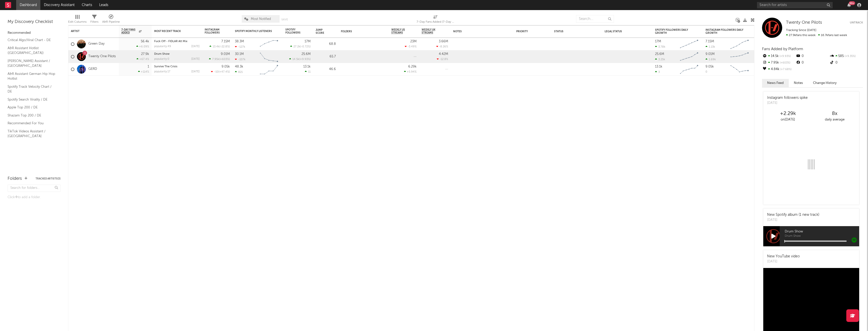 This screenshot has height=331, width=868. Describe the element at coordinates (239, 67) in the screenshot. I see `div: 48.3k` at that location.